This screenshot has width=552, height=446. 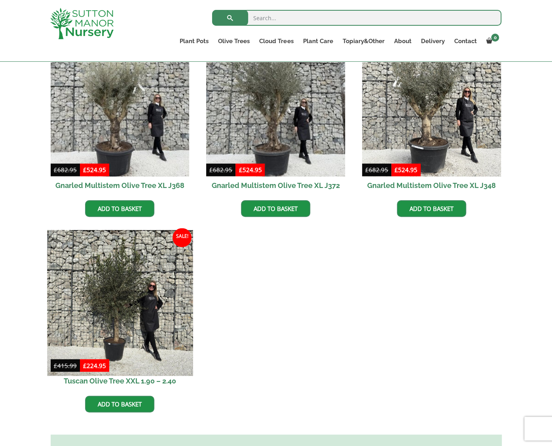 What do you see at coordinates (495, 38) in the screenshot?
I see `span: 0` at bounding box center [495, 38].